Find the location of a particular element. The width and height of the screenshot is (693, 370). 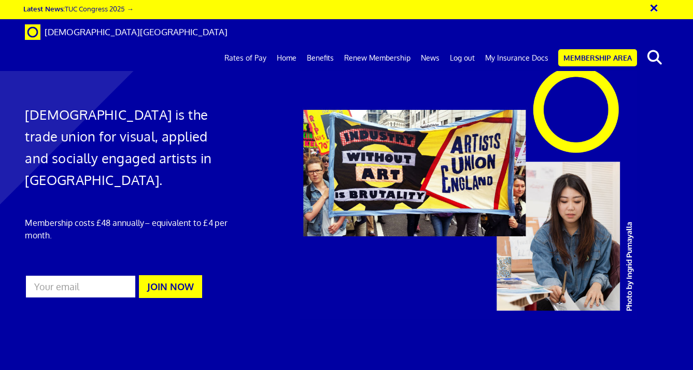

a: Rates of Pay is located at coordinates (245, 58).